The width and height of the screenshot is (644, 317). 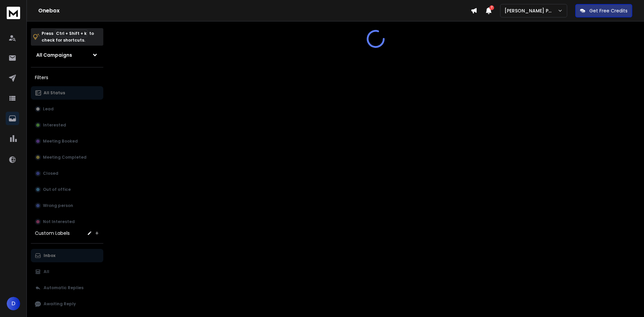 What do you see at coordinates (68, 37) in the screenshot?
I see `p: Press to check for shortcuts.` at bounding box center [68, 37].